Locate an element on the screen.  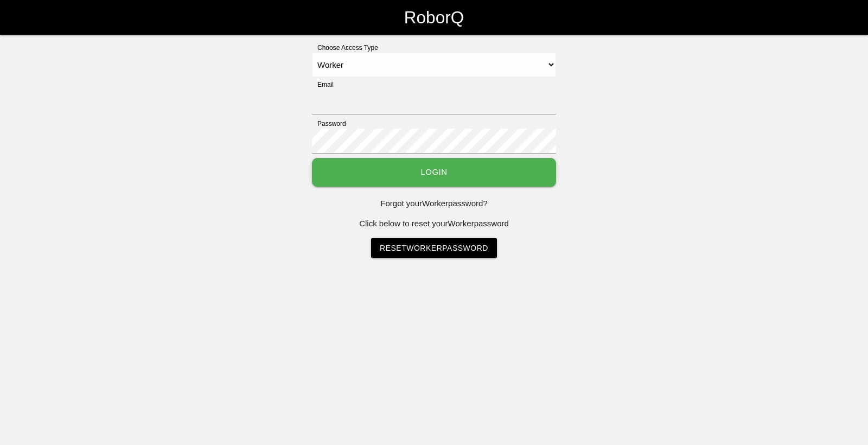
button: Login is located at coordinates (434, 172).